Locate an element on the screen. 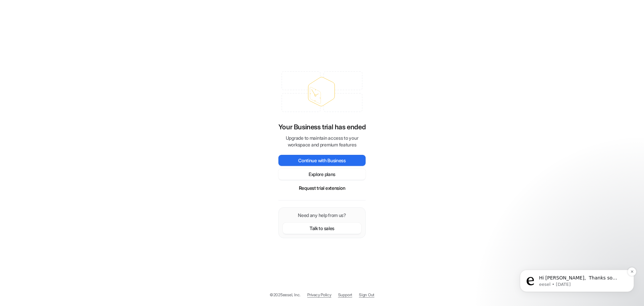 The image size is (644, 306). p: Message from eesel, sent 1d ago is located at coordinates (72, 57).